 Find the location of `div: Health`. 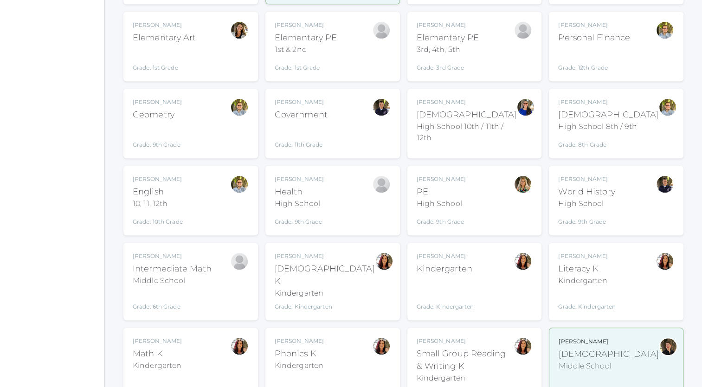

div: Health is located at coordinates (299, 192).